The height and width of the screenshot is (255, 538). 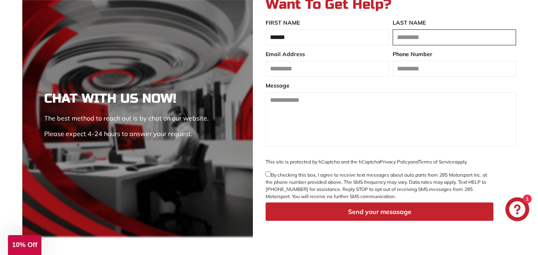 What do you see at coordinates (391, 86) in the screenshot?
I see `label: Message` at bounding box center [391, 86].